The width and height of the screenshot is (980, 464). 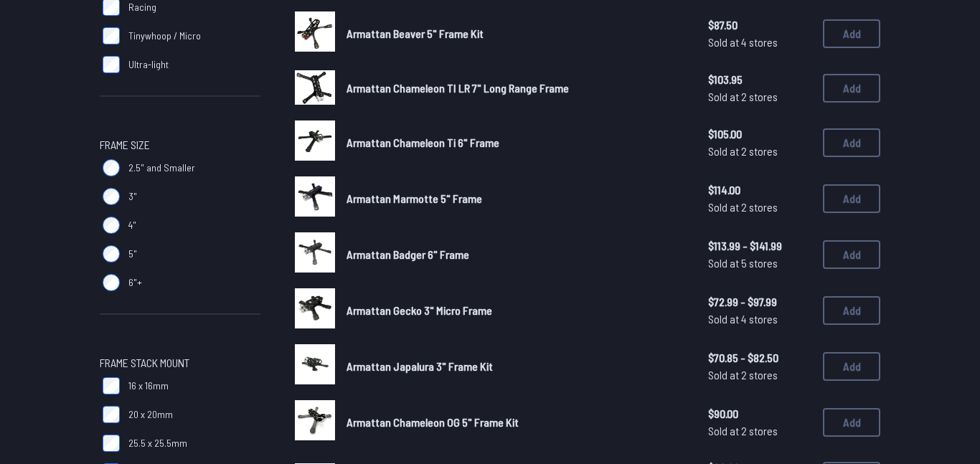 I want to click on span: 16 x 16mm, so click(x=149, y=386).